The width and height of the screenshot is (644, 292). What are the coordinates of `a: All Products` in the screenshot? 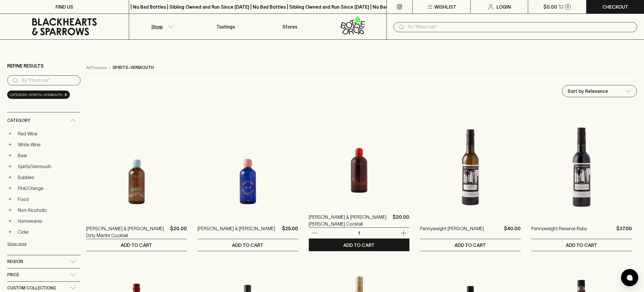 It's located at (96, 68).